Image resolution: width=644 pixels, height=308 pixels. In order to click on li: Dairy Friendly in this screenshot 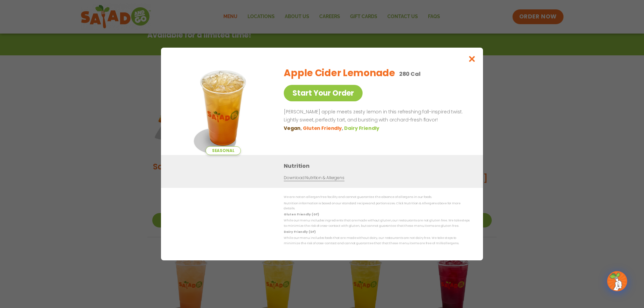, I will do `click(362, 128)`.